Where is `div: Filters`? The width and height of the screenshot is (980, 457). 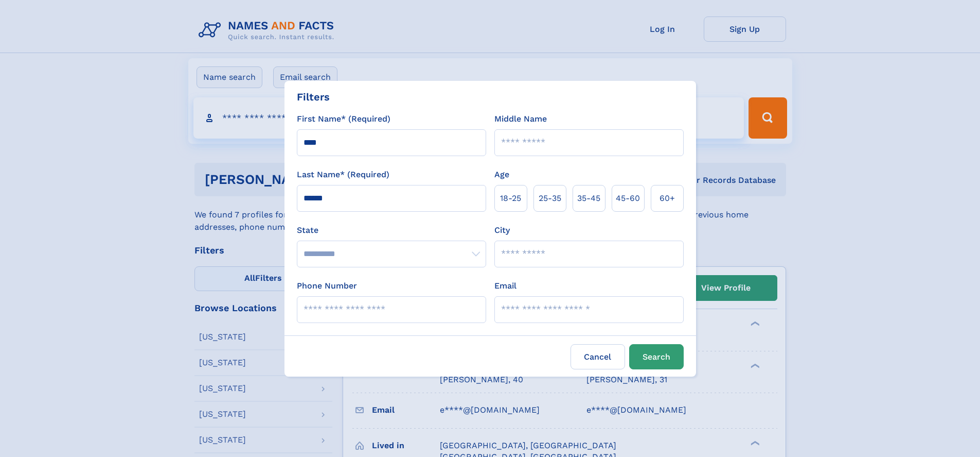 div: Filters is located at coordinates (313, 97).